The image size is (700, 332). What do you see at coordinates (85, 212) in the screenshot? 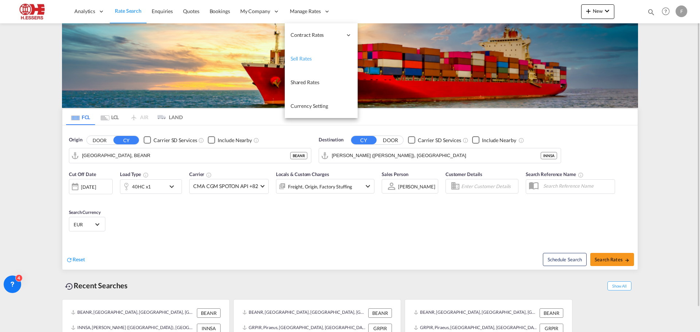
I see `span: Search Currency` at bounding box center [85, 212].